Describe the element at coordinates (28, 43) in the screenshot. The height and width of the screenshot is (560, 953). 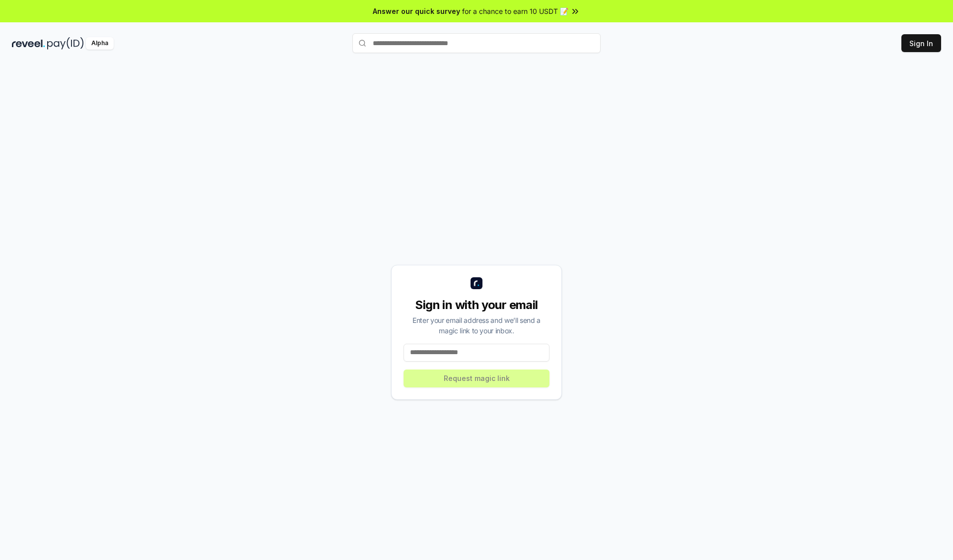
I see `img: reveel_dark` at that location.